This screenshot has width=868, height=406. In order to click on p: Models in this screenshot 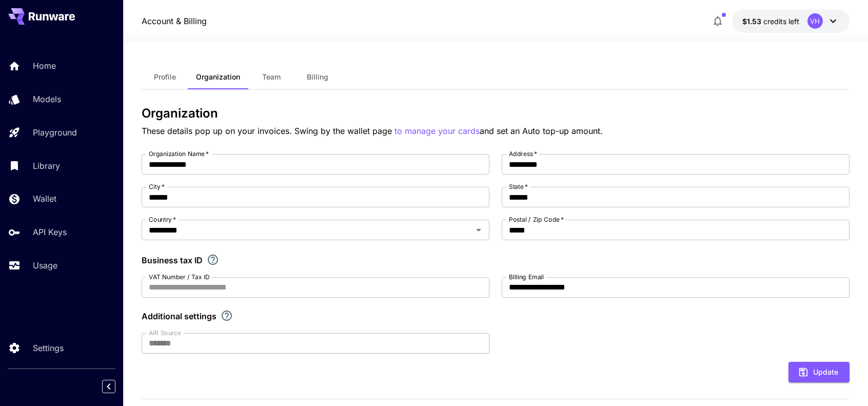, I will do `click(46, 99)`.